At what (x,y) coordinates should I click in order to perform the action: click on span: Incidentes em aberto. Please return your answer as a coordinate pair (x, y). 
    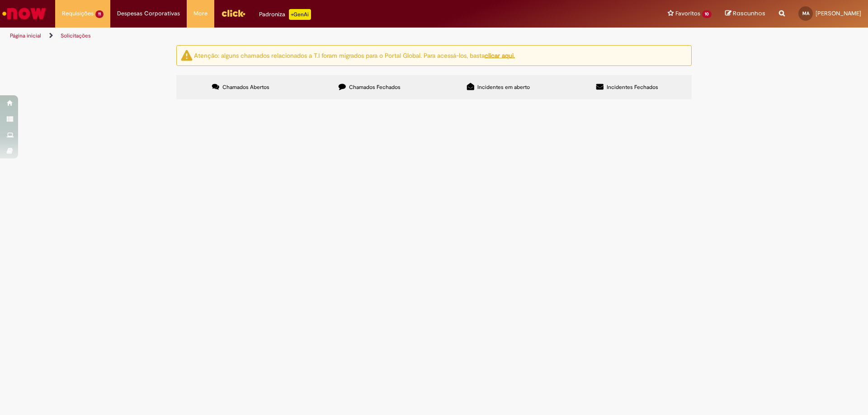
    Looking at the image, I should click on (503, 87).